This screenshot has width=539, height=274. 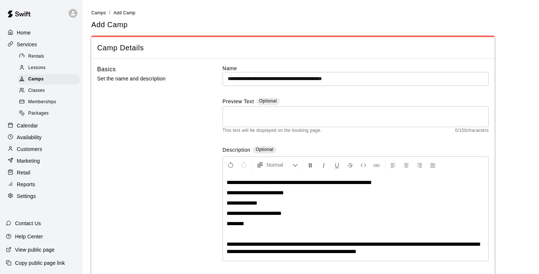 I want to click on p: Settings, so click(x=26, y=196).